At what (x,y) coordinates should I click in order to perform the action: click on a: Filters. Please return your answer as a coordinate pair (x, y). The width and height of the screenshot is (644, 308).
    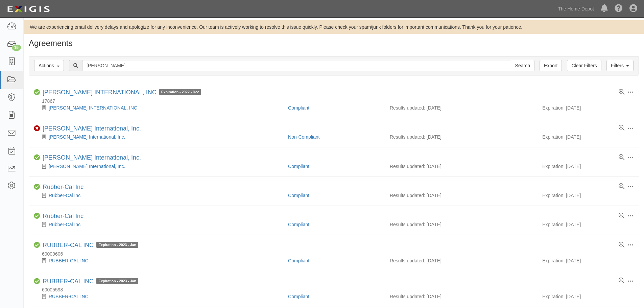
    Looking at the image, I should click on (620, 66).